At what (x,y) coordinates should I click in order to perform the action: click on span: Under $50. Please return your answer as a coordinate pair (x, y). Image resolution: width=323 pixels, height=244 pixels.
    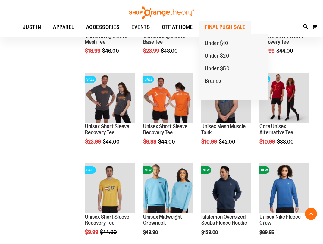
    Looking at the image, I should click on (217, 69).